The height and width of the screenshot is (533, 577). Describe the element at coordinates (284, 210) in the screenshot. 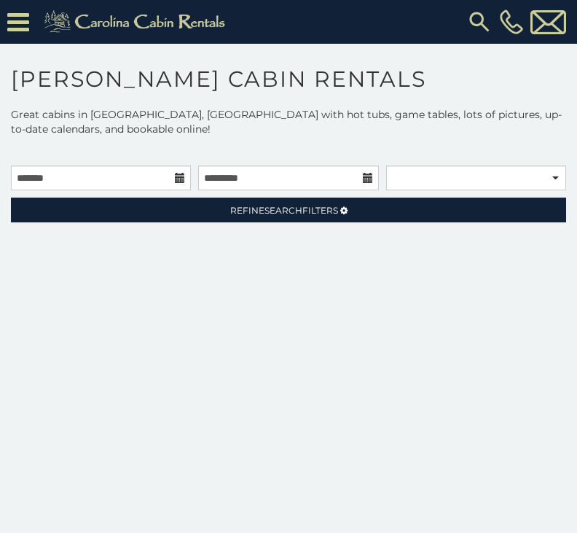

I see `span: Refine Filters` at that location.